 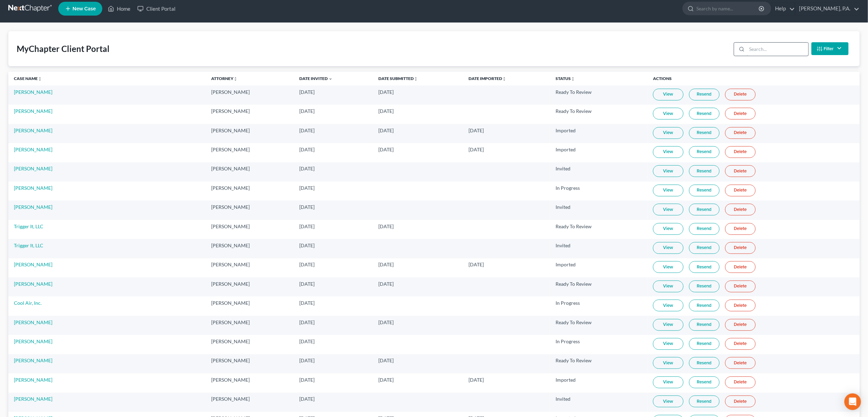 What do you see at coordinates (224, 78) in the screenshot?
I see `a: Attorneyunfold_more` at bounding box center [224, 78].